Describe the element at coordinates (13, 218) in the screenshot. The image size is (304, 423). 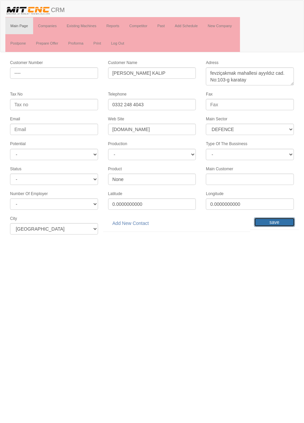
I see `label: City` at that location.